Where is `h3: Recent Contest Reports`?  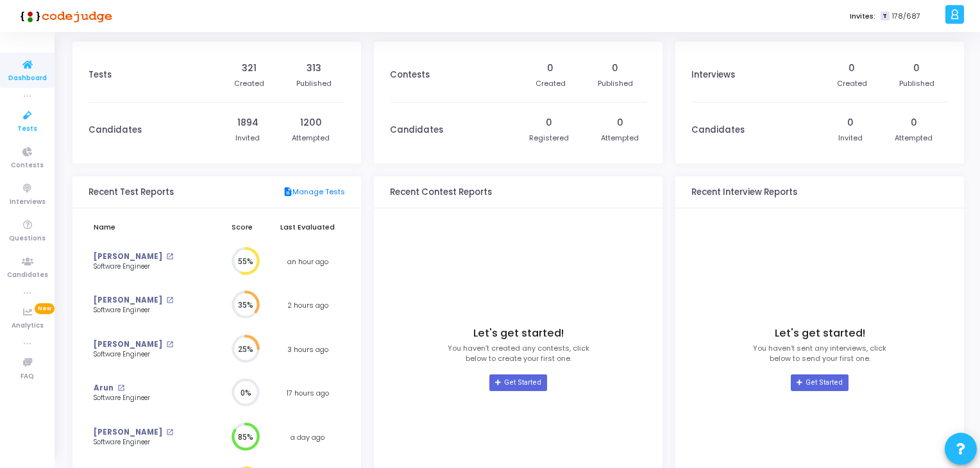 h3: Recent Contest Reports is located at coordinates (440, 193).